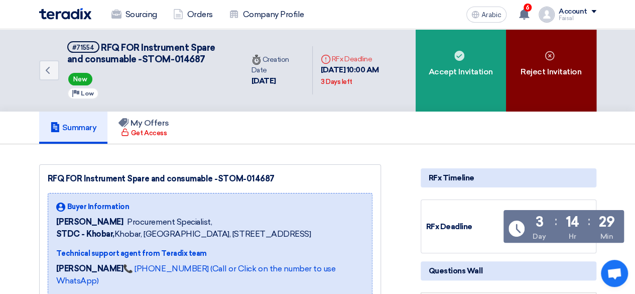 Image resolution: width=635 pixels, height=294 pixels. I want to click on img: Teradix logo, so click(65, 14).